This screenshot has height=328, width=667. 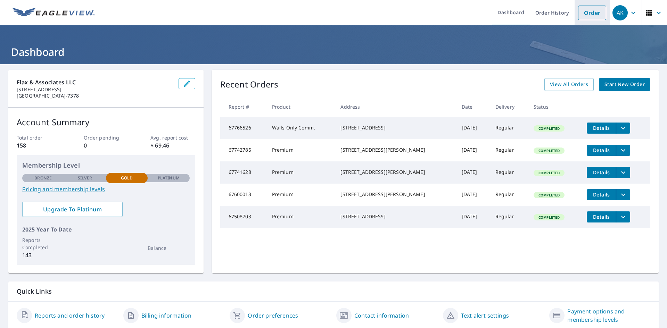 What do you see at coordinates (333, 52) in the screenshot?
I see `h1: Dashboard` at bounding box center [333, 52].